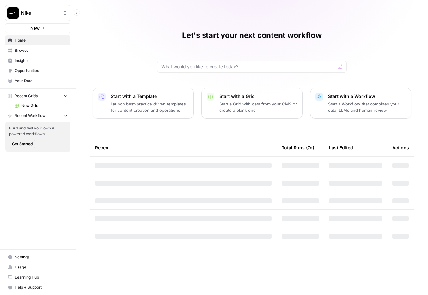 This screenshot has width=428, height=295. Describe the element at coordinates (360, 103) in the screenshot. I see `button: Start with a WorkflowStart a Workflow that combines your data, LLMs and human review` at that location.